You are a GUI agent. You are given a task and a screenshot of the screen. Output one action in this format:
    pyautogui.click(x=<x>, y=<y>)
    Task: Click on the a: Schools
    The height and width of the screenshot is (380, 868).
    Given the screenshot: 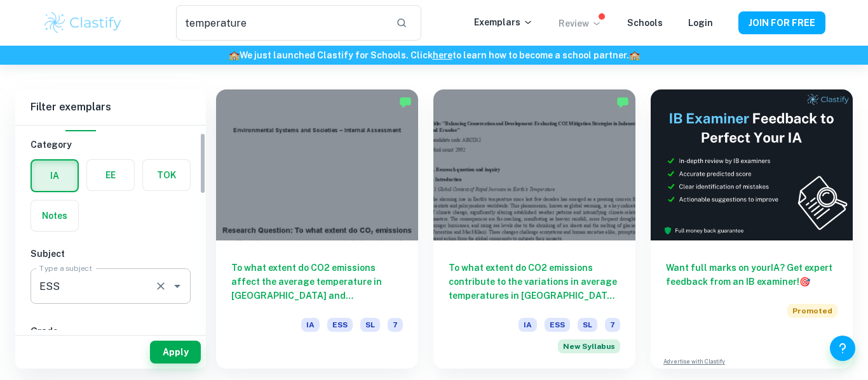 What is the action you would take?
    pyautogui.click(x=644, y=23)
    